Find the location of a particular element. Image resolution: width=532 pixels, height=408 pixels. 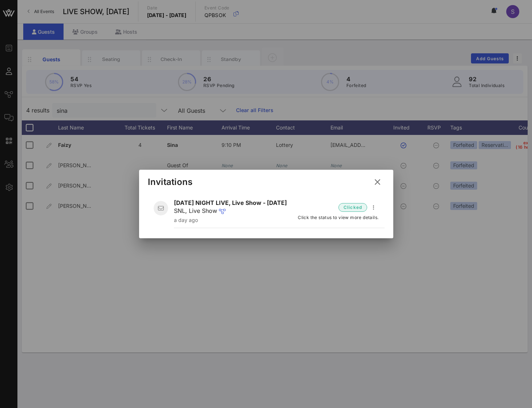

p: SNL, Live Show is located at coordinates (233, 211).